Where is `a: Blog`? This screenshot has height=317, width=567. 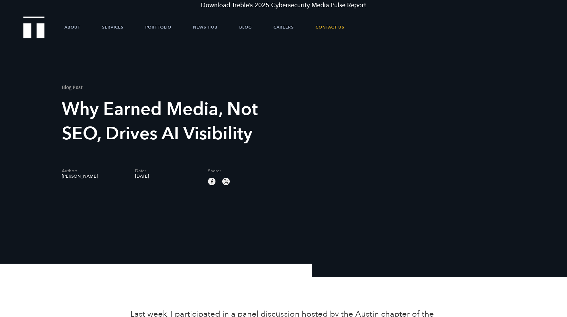 a: Blog is located at coordinates (245, 27).